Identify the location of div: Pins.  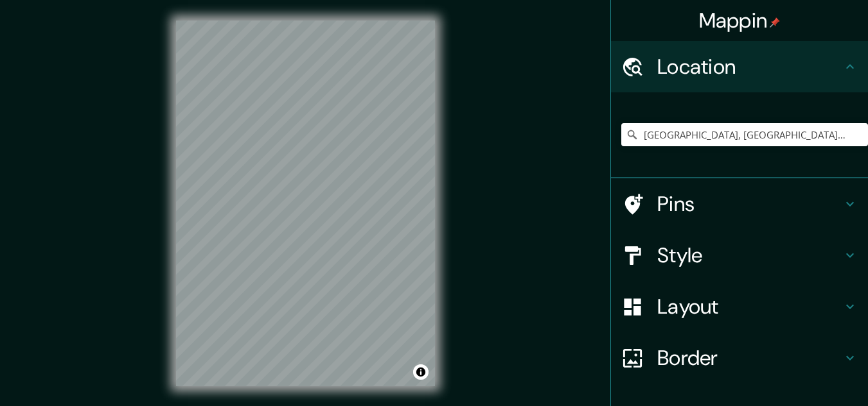
(740, 204).